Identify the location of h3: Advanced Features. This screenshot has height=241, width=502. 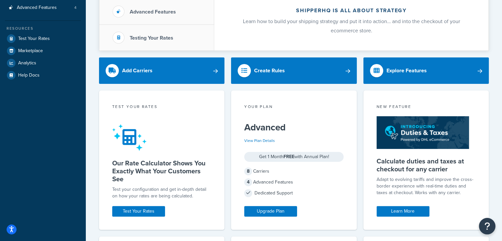
(153, 12).